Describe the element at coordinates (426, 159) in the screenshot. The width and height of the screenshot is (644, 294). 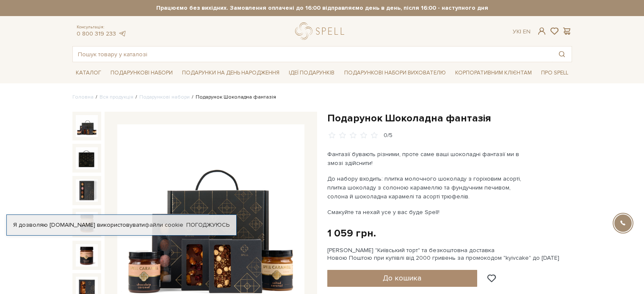
I see `p: Фантазії бувають різними, проте саме ваші шоколадні фантазії ми в змозі здійснити!` at that location.